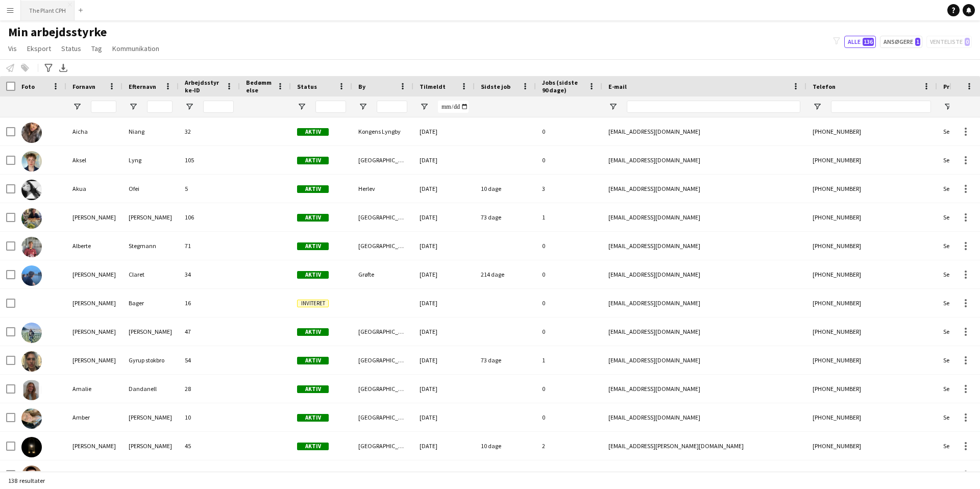  What do you see at coordinates (881, 107) in the screenshot?
I see `input: Telefon Filter Input` at bounding box center [881, 107].